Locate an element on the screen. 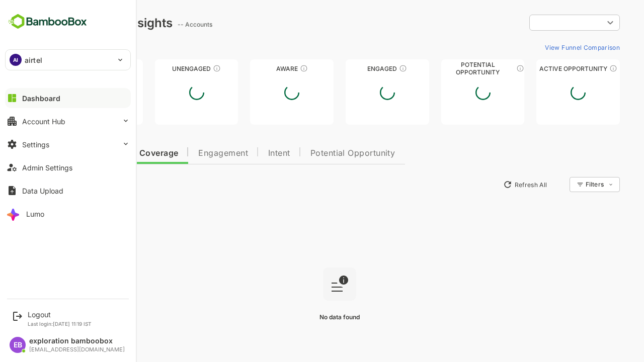 This screenshot has height=362, width=644. p: airtel is located at coordinates (33, 60).